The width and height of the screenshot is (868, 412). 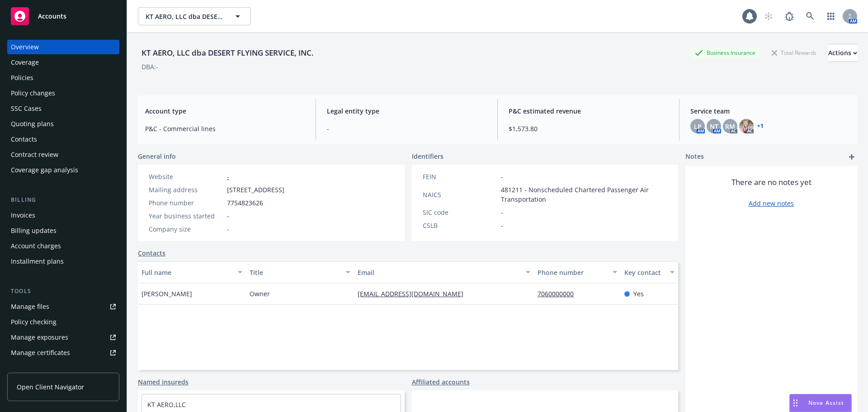 I want to click on a: 7060000000, so click(x=559, y=293).